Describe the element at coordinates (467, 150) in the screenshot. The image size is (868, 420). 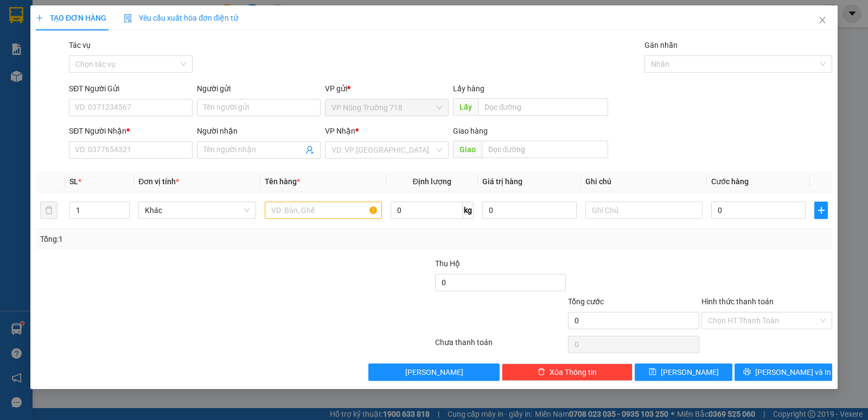
I see `span: Giao` at that location.